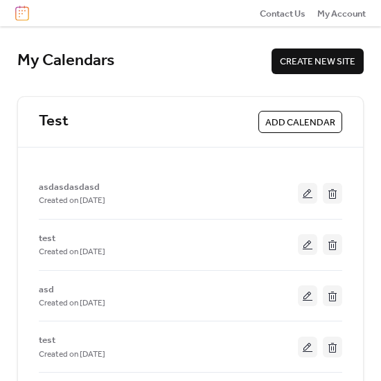 The height and width of the screenshot is (381, 381). I want to click on a: Contact Us, so click(282, 13).